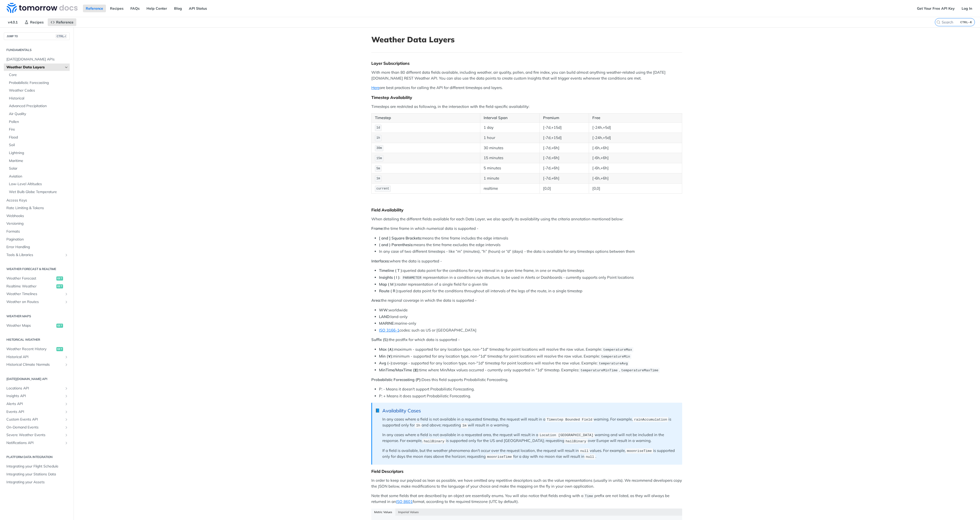  Describe the element at coordinates (527, 97) in the screenshot. I see `div: Timestep Availability` at that location.